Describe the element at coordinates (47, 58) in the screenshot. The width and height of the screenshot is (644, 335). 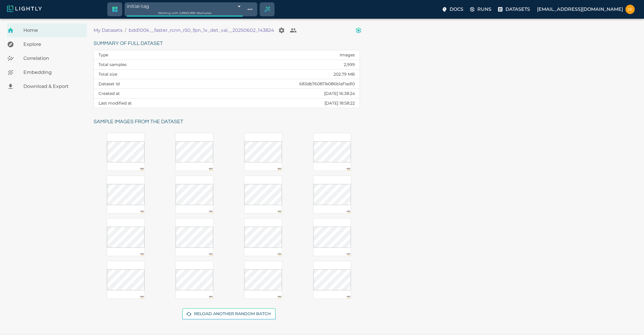
I see `div: Correlation` at that location.